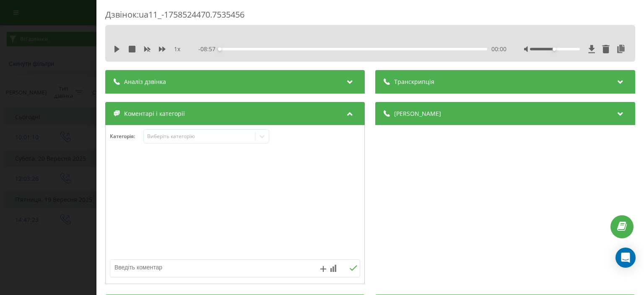  What do you see at coordinates (414, 82) in the screenshot?
I see `span: Транскрипція` at bounding box center [414, 82].